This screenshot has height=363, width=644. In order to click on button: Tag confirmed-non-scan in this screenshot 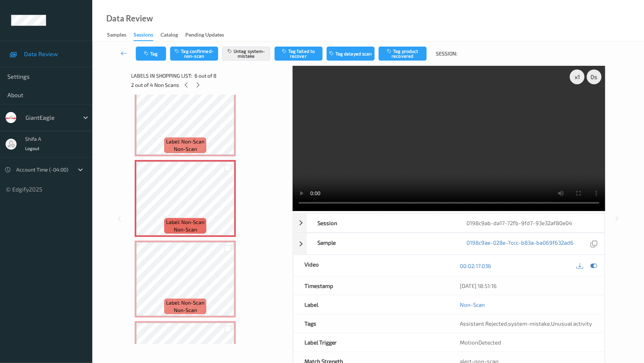, I will do `click(195, 54)`.